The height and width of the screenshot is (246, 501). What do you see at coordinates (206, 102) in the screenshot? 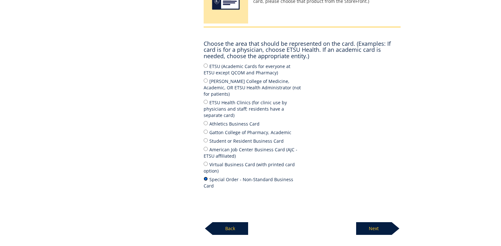
I see `input: ETSU Health Clinics (for clinic use by physicians and staff; residents have a separate card)` at bounding box center [206, 102].